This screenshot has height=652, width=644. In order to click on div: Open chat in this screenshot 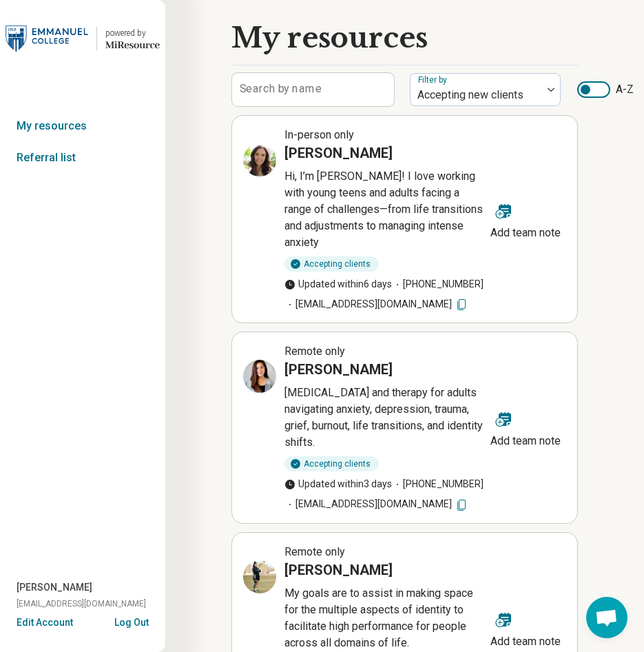, I will do `click(607, 618)`.